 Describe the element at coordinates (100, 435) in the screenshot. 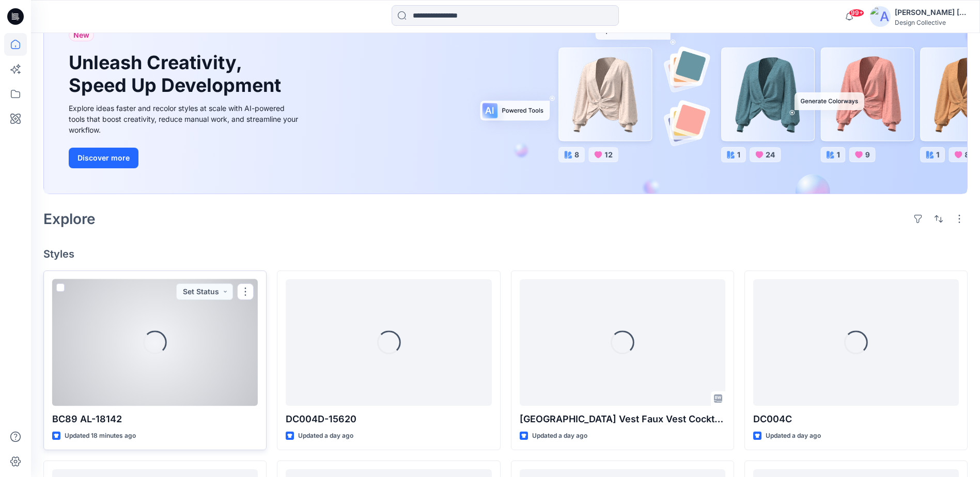

I see `p: Updated 18 minutes ago` at that location.